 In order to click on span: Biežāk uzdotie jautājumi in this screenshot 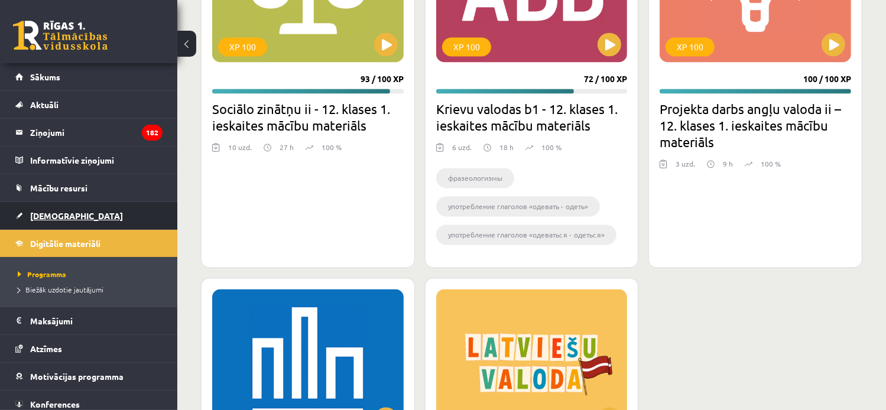, I will do `click(60, 290)`.